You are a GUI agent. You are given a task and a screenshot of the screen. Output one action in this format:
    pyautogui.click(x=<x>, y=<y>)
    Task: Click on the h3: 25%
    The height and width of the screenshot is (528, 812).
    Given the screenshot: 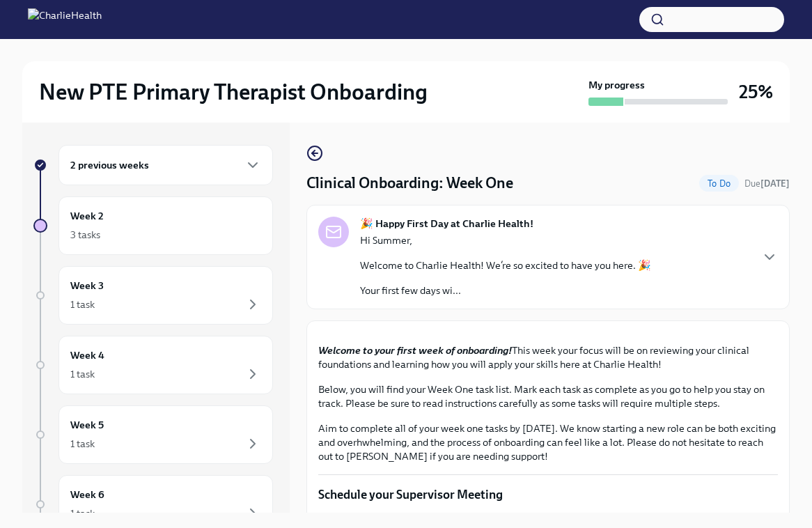 What is the action you would take?
    pyautogui.click(x=756, y=92)
    